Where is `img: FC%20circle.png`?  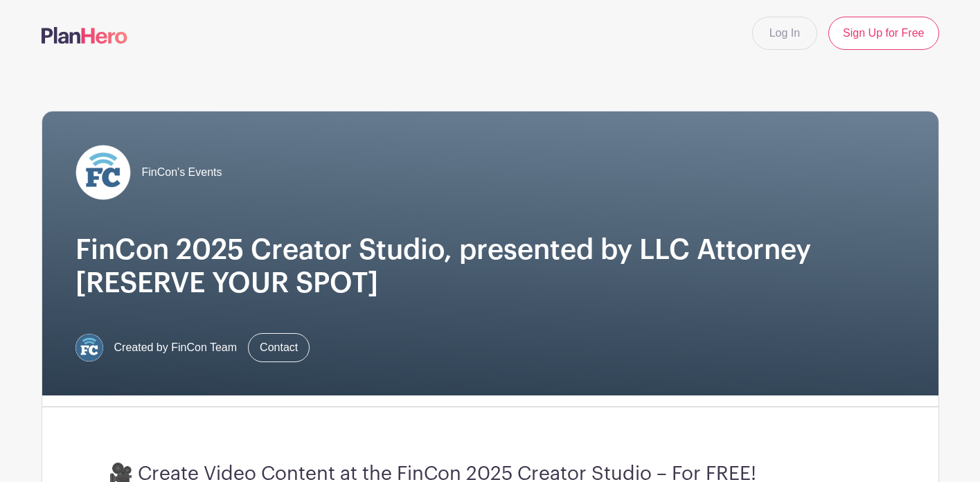
img: FC%20circle.png is located at coordinates (89, 347).